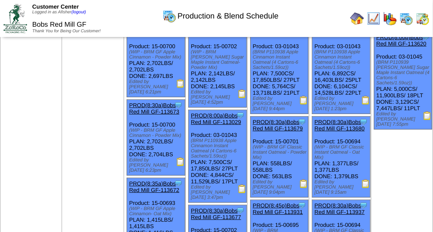  What do you see at coordinates (154, 187) in the screenshot?
I see `a: PROD(8:35a)Bobs Red Mill GF-113672` at bounding box center [154, 187].